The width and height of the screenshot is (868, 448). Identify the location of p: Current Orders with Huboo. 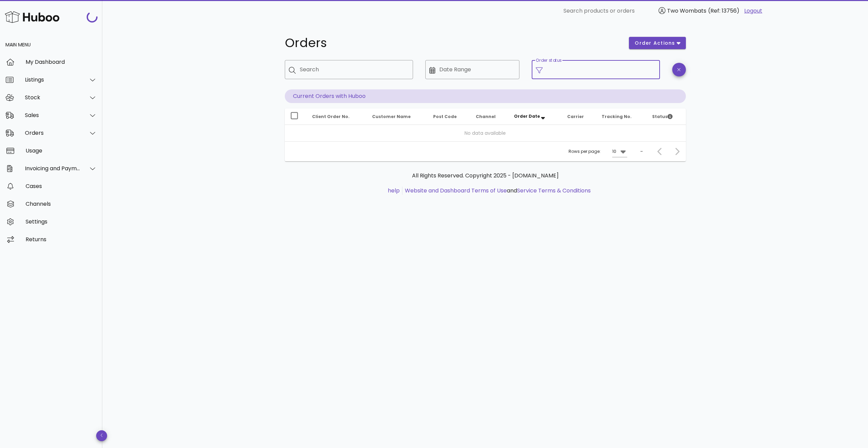
(486, 96).